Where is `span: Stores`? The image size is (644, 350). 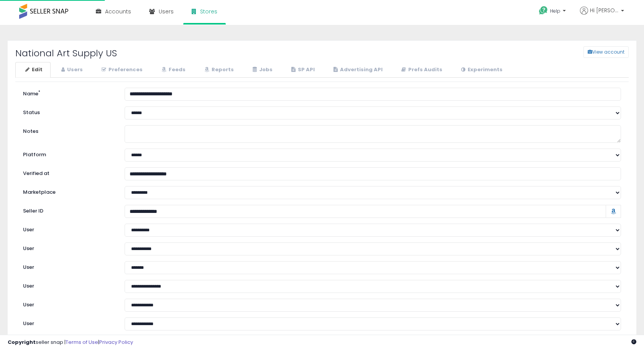
span: Stores is located at coordinates (208, 12).